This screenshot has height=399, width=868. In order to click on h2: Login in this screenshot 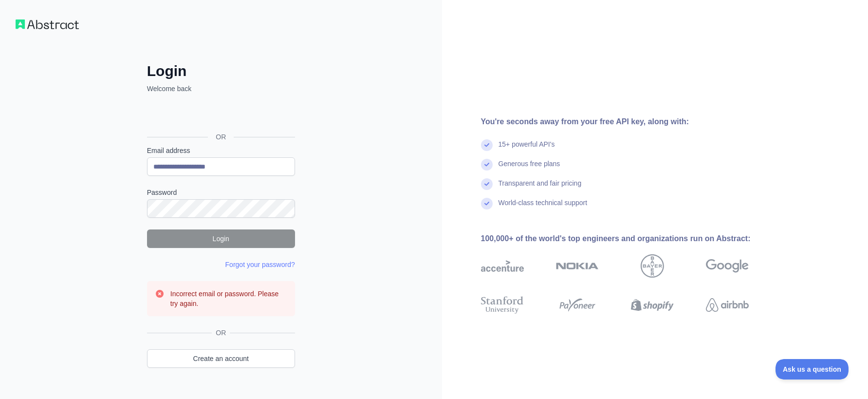, I will do `click(221, 71)`.